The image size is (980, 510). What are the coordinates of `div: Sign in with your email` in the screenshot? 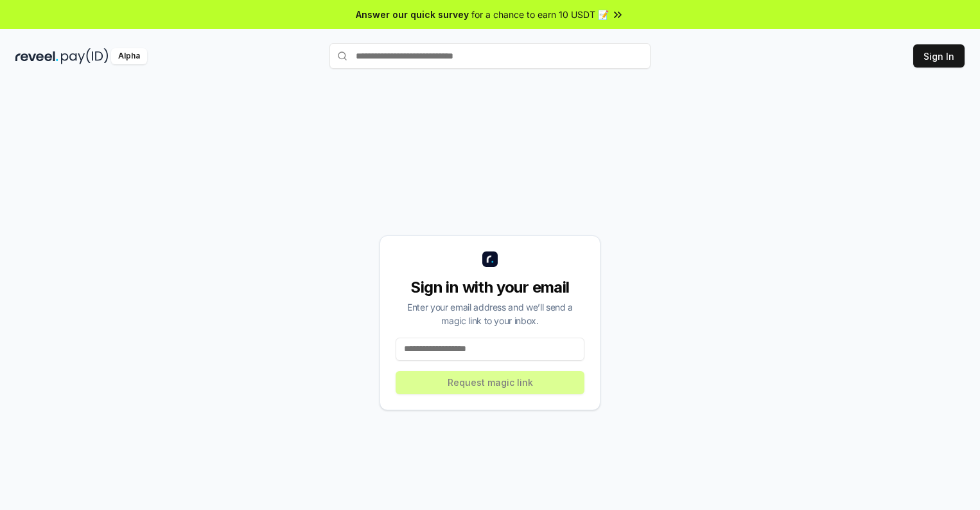 It's located at (490, 287).